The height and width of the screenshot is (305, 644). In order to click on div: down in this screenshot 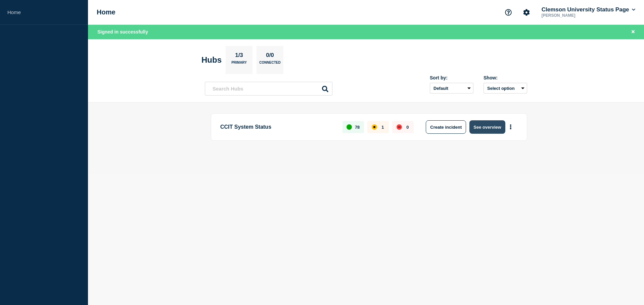, I will do `click(399, 127)`.